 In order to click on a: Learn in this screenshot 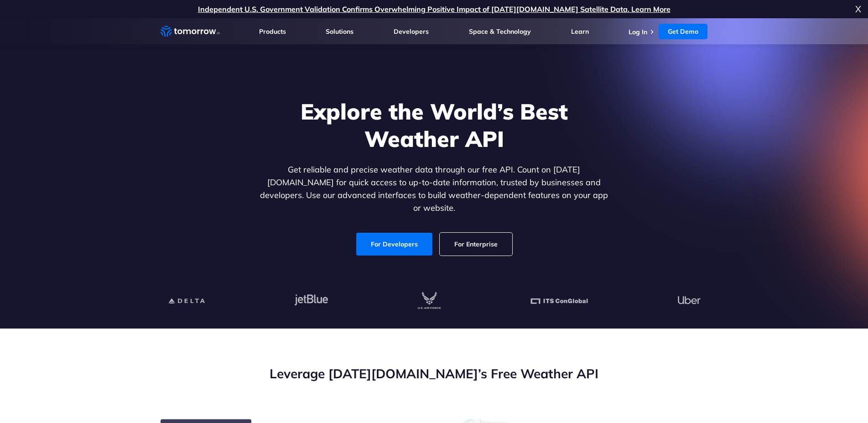, I will do `click(580, 32)`.